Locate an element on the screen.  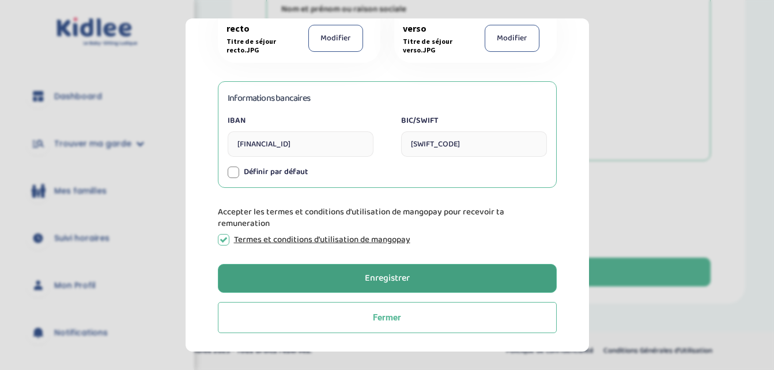
p: Accepter les termes et conditions d'utilisation de mangopay pour recevoir ta remuneration is located at coordinates (387, 218).